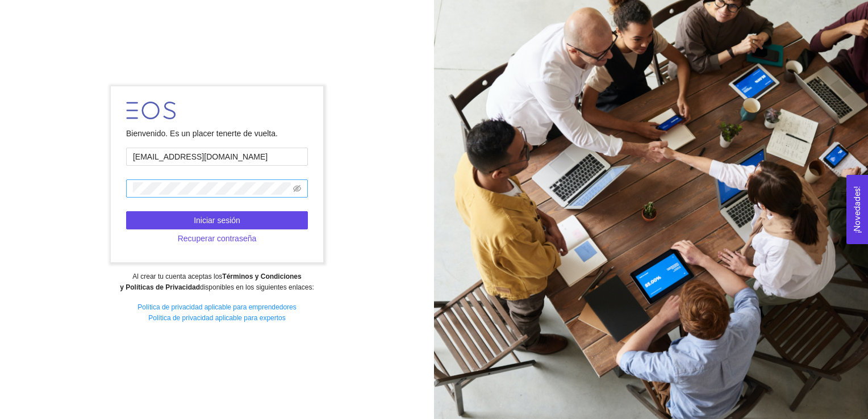 The image size is (868, 419). I want to click on button: Open Feedback Widget, so click(857, 209).